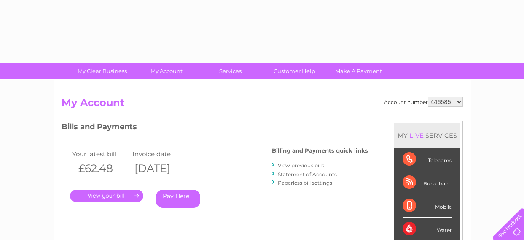  I want to click on h4: Billing and Payments quick links, so click(320, 150).